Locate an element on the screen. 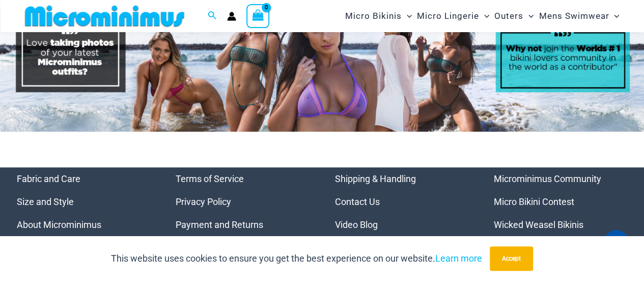  a: Terms of Service is located at coordinates (210, 179).